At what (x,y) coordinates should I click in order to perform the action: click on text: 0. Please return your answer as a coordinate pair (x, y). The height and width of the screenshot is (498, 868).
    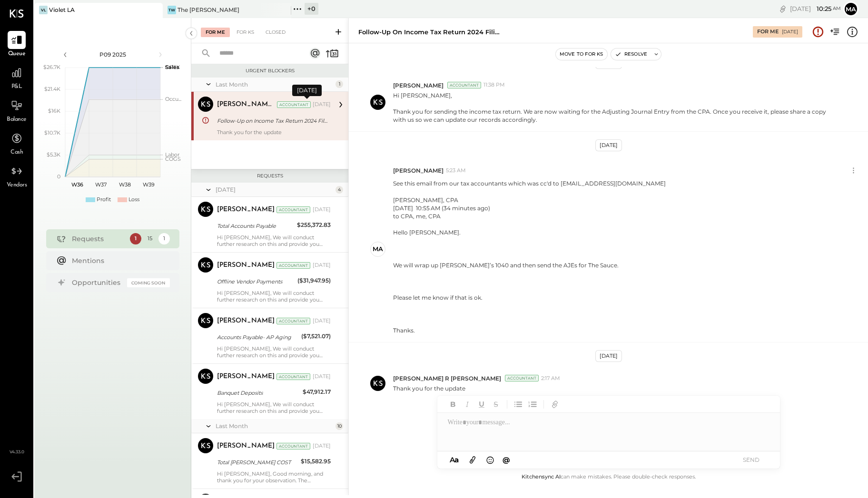
    Looking at the image, I should click on (58, 177).